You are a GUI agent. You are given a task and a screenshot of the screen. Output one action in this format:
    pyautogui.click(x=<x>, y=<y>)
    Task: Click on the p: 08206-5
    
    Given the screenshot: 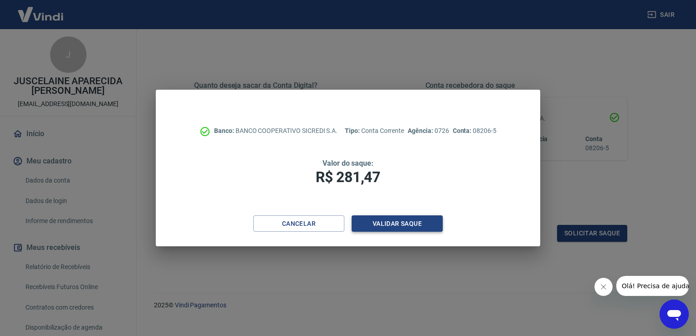 What is the action you would take?
    pyautogui.click(x=474, y=131)
    